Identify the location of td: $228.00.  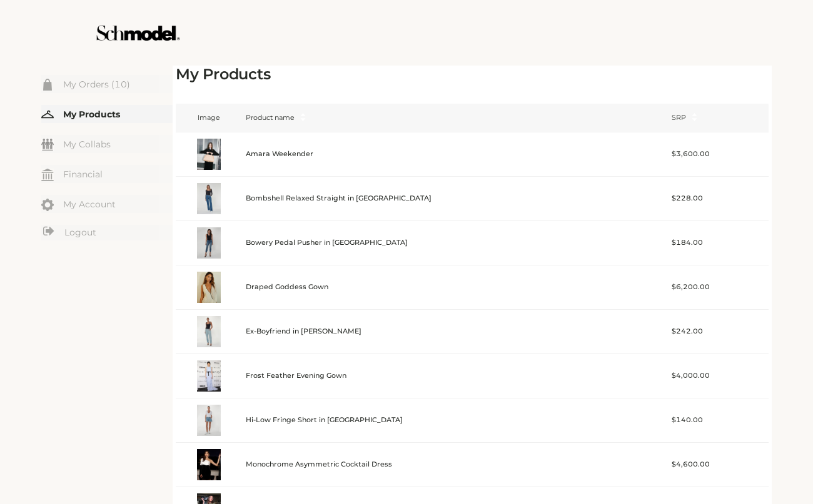
(718, 199).